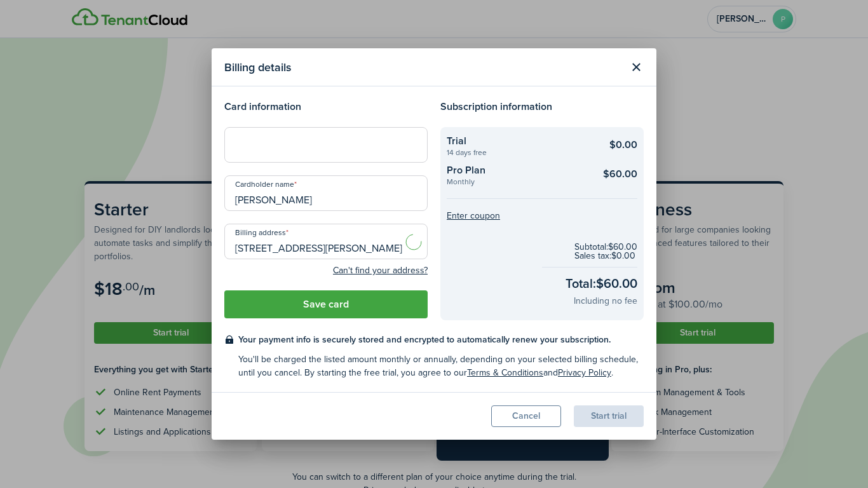 The height and width of the screenshot is (488, 868). What do you see at coordinates (441, 339) in the screenshot?
I see `checkout-terms-main: Your payment info is securely stored and encrypted to automatically renew your subscription.` at bounding box center [441, 339].